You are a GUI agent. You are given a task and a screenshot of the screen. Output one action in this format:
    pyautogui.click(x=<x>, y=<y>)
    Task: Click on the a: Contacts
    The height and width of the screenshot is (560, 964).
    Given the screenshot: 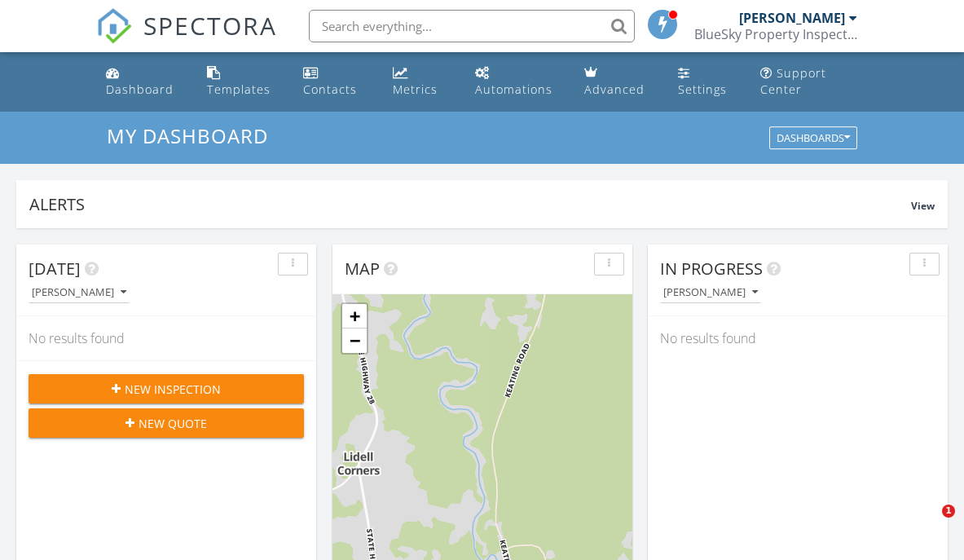 What is the action you would take?
    pyautogui.click(x=335, y=81)
    